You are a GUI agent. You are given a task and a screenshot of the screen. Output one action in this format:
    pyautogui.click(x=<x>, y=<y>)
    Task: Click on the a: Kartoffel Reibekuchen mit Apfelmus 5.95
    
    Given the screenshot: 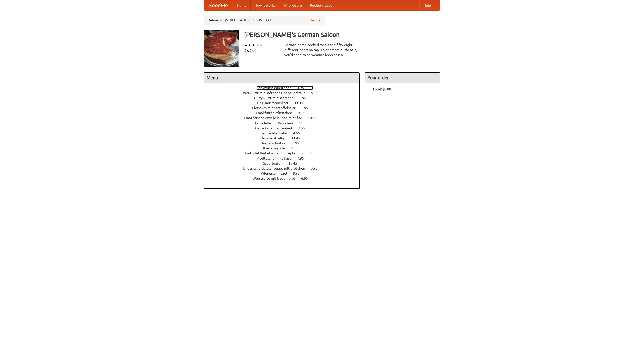 What is the action you would take?
    pyautogui.click(x=285, y=153)
    